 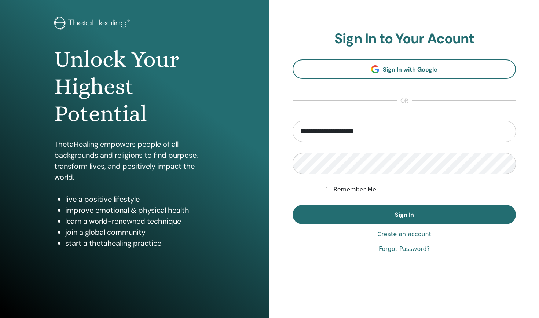 What do you see at coordinates (141, 221) in the screenshot?
I see `li: learn a world-renowned technique` at bounding box center [141, 221].